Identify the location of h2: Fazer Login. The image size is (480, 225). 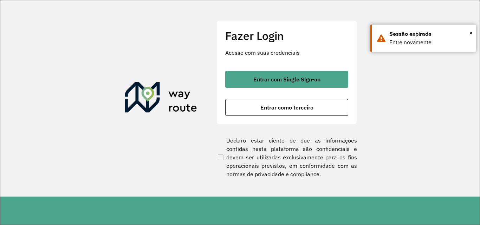
(286, 36).